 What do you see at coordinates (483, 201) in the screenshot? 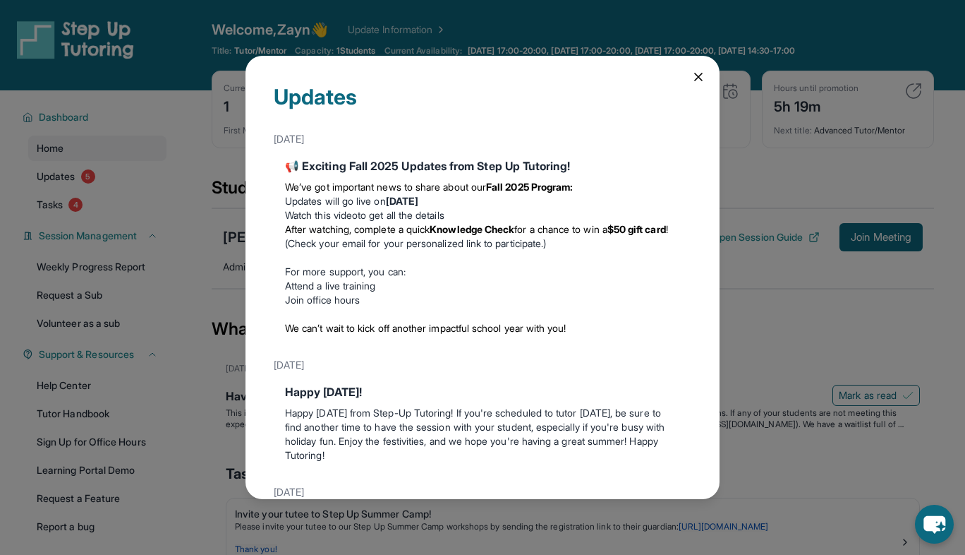
I see `li: Updates will go live on` at bounding box center [483, 201].